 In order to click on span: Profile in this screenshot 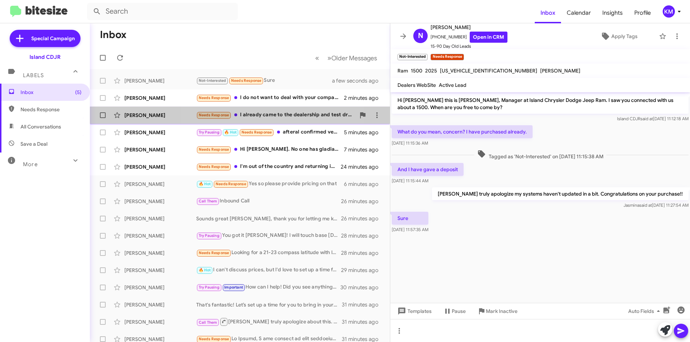, I will do `click(642, 13)`.